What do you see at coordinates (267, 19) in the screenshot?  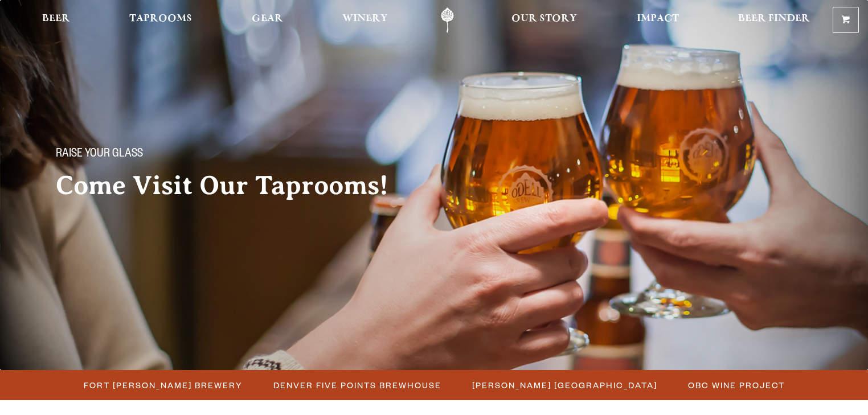 I see `span: Gear` at bounding box center [267, 19].